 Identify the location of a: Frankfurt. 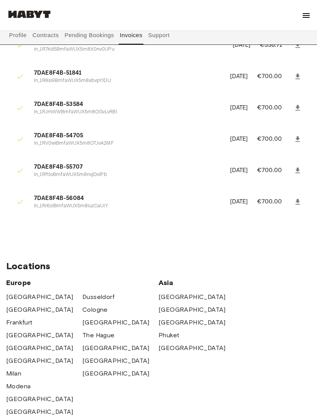
(19, 322).